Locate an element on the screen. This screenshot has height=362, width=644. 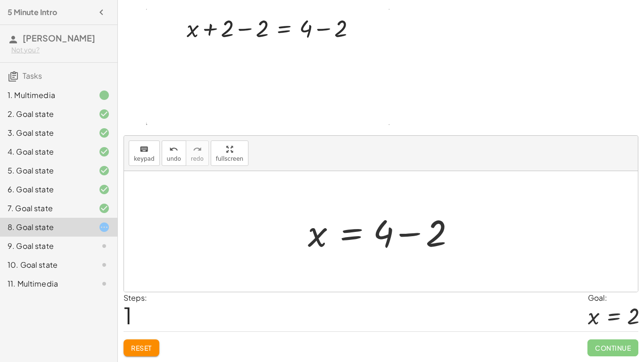
span: undo is located at coordinates (174, 159).